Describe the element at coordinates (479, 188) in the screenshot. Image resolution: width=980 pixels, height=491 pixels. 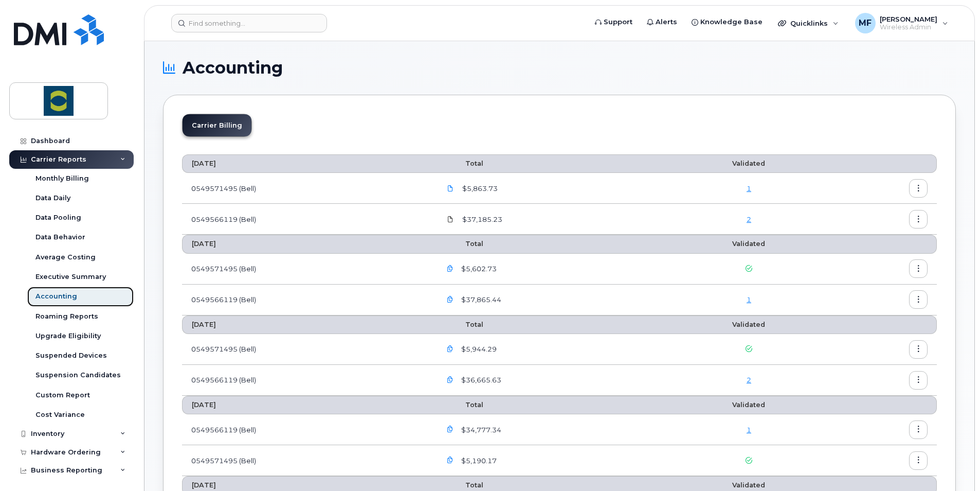
I see `span: $5,863.73` at that location.